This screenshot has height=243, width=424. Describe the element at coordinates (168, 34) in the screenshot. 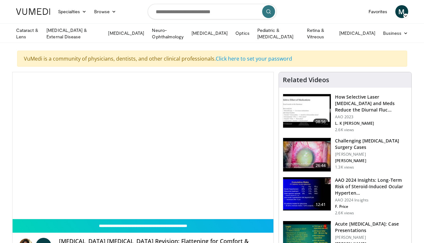

I see `a: Neuro-Ophthalmology` at that location.